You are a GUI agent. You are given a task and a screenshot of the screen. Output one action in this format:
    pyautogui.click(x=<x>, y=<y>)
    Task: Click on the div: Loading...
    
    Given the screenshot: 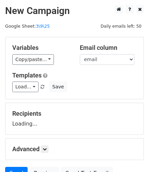 What is the action you would take?
    pyautogui.click(x=75, y=119)
    